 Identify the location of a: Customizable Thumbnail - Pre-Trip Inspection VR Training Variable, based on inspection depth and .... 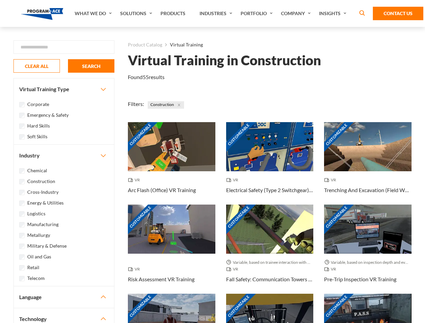
(368, 249).